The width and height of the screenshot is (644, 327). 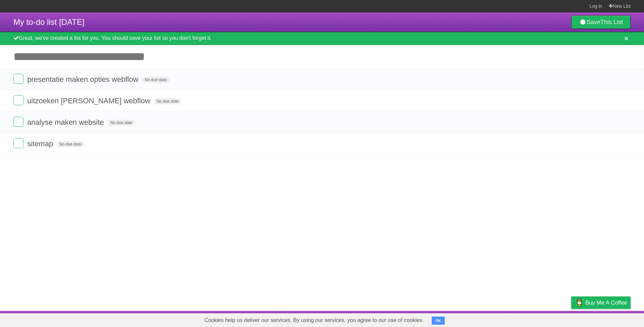 I want to click on a: SaveThis List, so click(x=601, y=22).